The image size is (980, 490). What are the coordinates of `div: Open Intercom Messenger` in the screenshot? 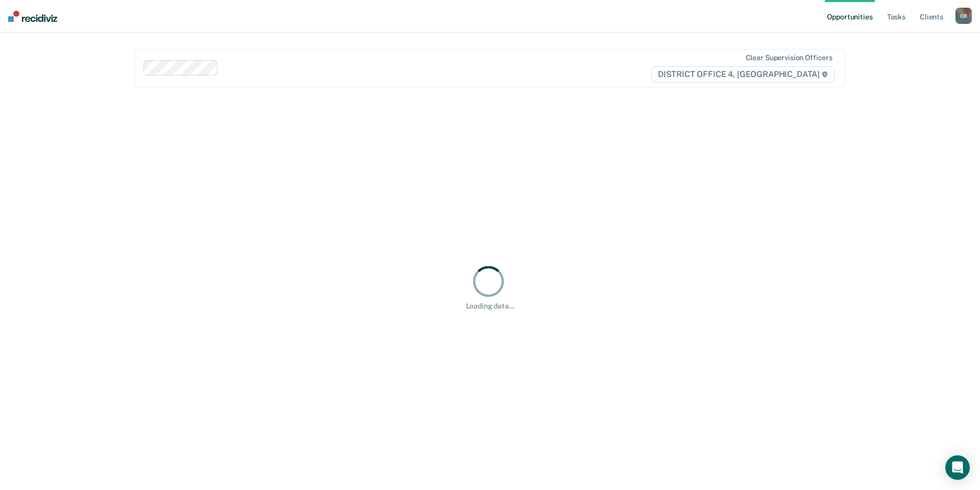 It's located at (958, 468).